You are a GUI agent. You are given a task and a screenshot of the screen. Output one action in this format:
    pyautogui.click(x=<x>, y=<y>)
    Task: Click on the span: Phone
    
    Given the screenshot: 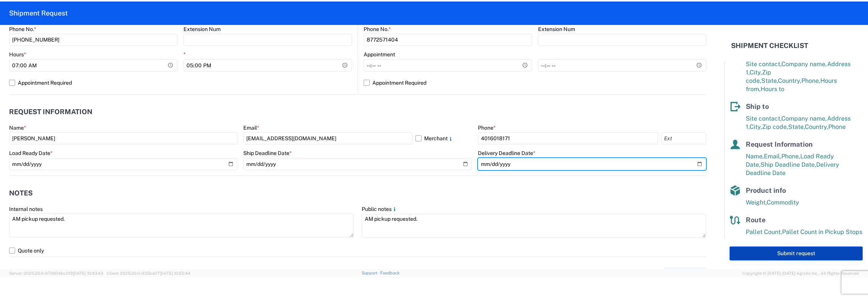 What is the action you would take?
    pyautogui.click(x=837, y=127)
    